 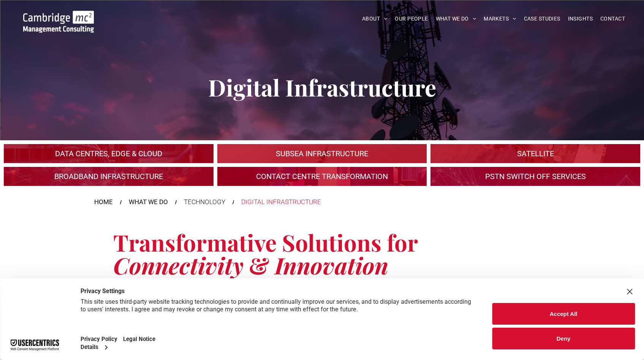 I want to click on div: HOME, so click(x=103, y=202).